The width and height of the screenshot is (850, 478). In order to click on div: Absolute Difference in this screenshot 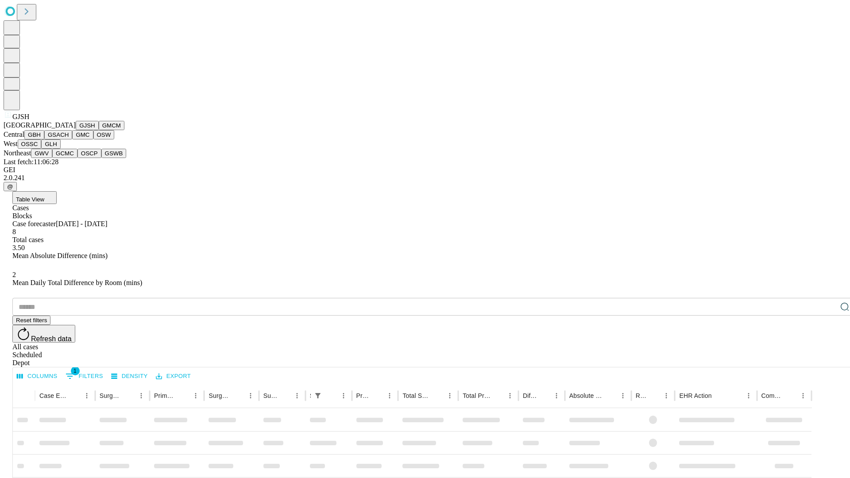, I will do `click(586, 396)`.